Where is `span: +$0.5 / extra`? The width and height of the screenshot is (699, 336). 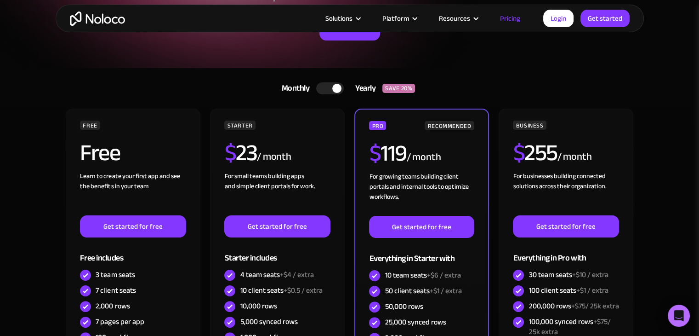
span: +$0.5 / extra is located at coordinates (303, 290).